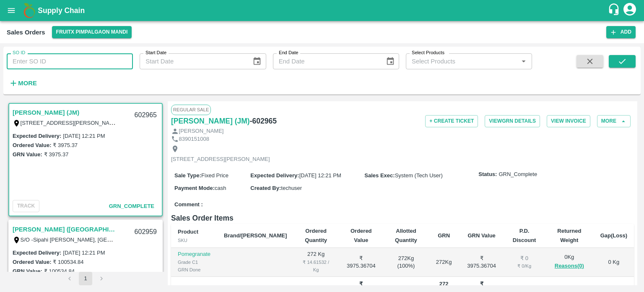 The image size is (644, 292). I want to click on h6: - 602965, so click(263, 121).